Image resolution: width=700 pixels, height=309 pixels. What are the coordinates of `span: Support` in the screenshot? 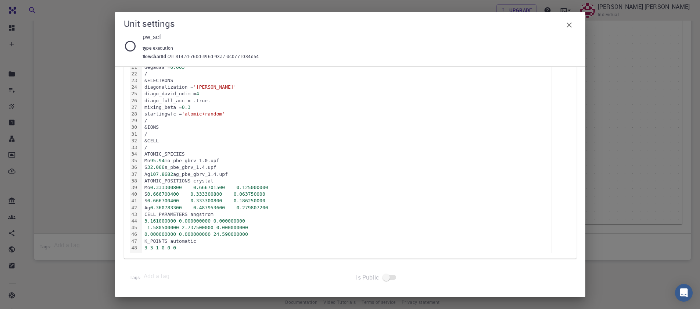 It's located at (28, 8).